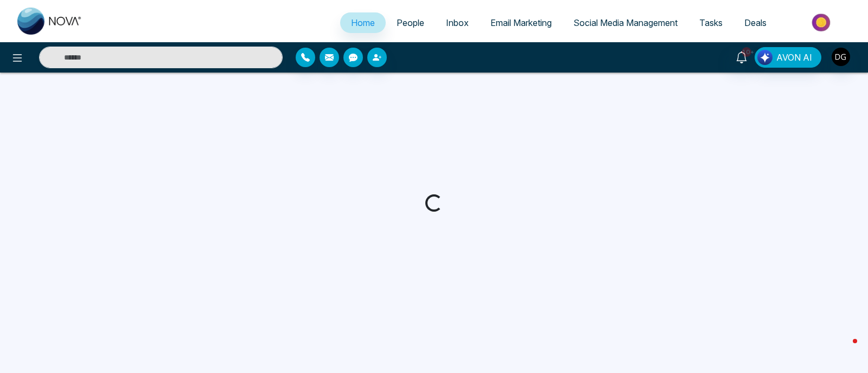 This screenshot has width=868, height=373. What do you see at coordinates (520, 23) in the screenshot?
I see `span: Email Marketing` at bounding box center [520, 23].